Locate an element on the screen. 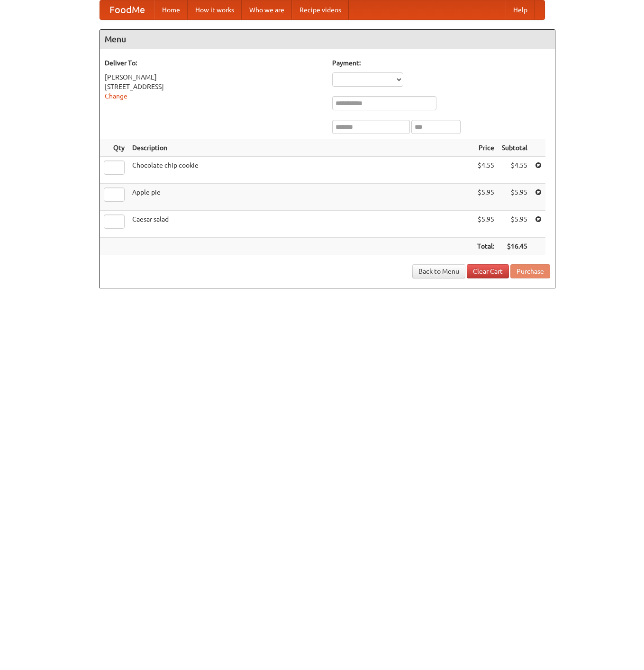  a: Back to Menu is located at coordinates (439, 271).